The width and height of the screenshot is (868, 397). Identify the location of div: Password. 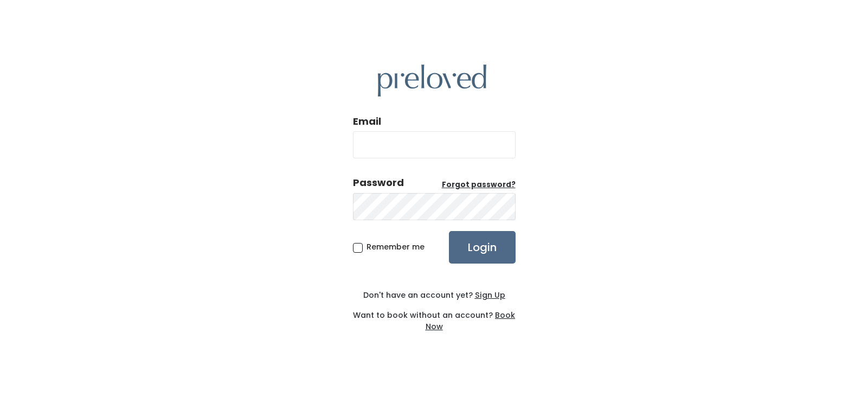
(379, 183).